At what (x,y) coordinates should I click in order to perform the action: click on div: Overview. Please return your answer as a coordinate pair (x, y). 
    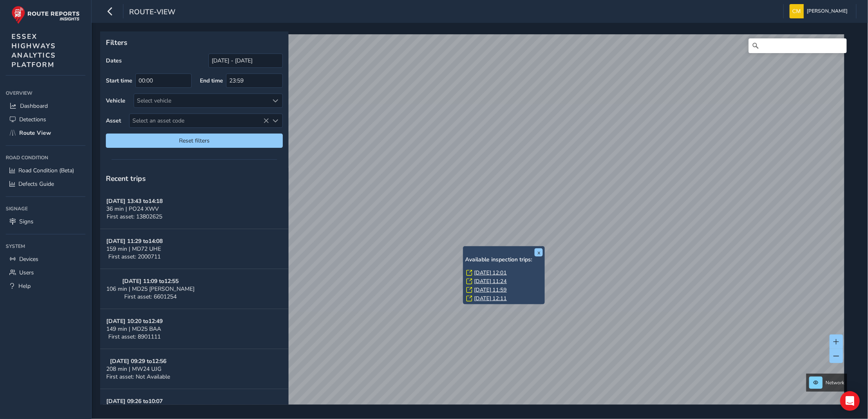
    Looking at the image, I should click on (45, 93).